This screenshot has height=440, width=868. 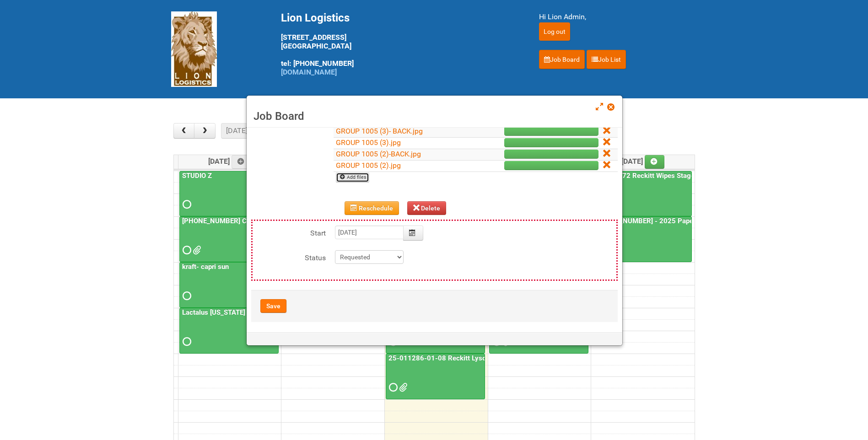 What do you see at coordinates (368, 142) in the screenshot?
I see `a: GROUP 1005 (3).jpg` at bounding box center [368, 142].